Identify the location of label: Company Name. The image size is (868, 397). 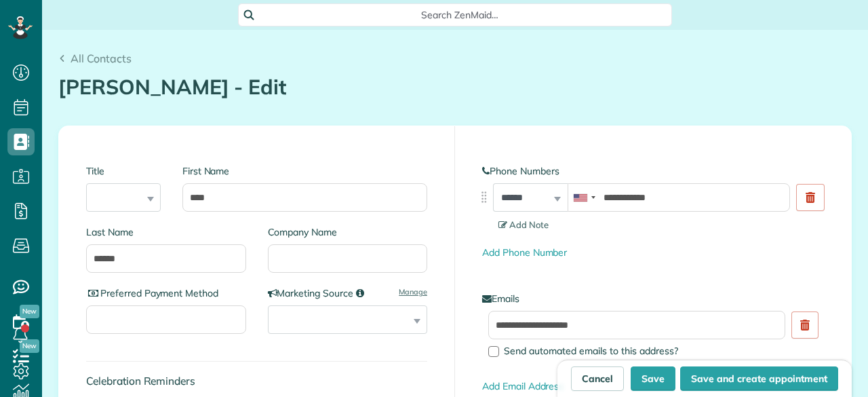
(348, 232).